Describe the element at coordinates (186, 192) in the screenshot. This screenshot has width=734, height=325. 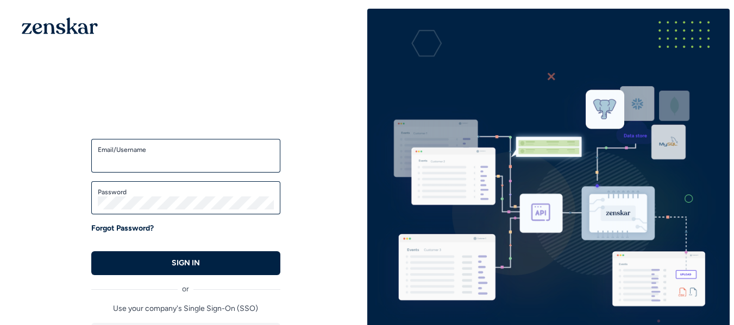
I see `label: Password` at that location.